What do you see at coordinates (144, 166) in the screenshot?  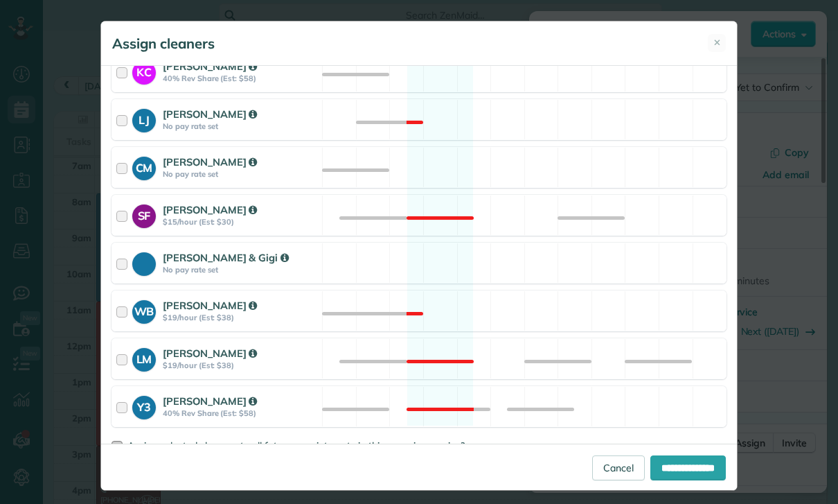 I see `strong: CM` at bounding box center [144, 166].